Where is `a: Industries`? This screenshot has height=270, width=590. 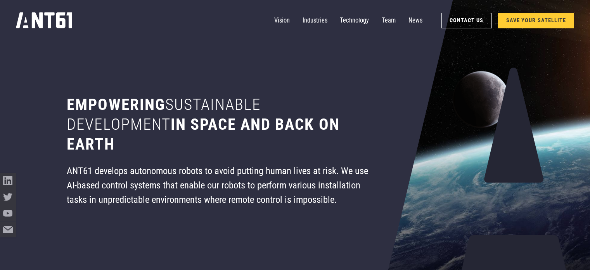 a: Industries is located at coordinates (315, 21).